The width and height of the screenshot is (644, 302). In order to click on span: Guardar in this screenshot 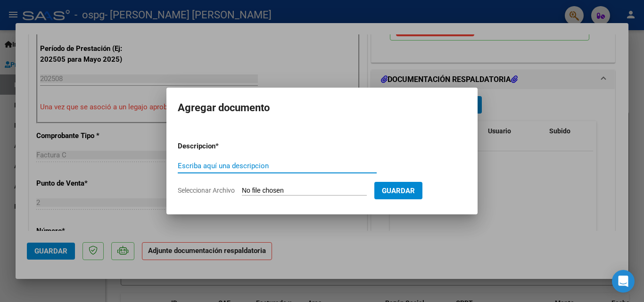, I will do `click(399, 191)`.